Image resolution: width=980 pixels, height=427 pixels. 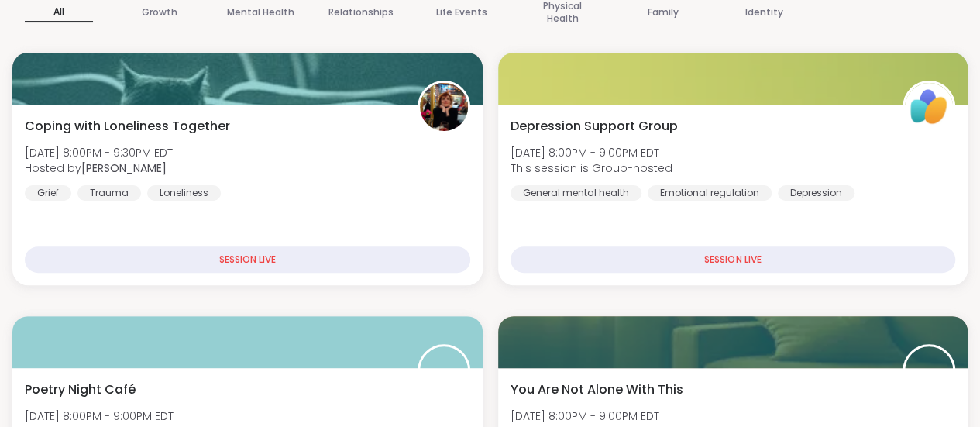 I want to click on p: Family, so click(x=663, y=13).